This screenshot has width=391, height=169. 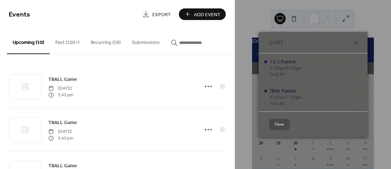 What do you see at coordinates (203, 14) in the screenshot?
I see `button: Add Event` at bounding box center [203, 14].